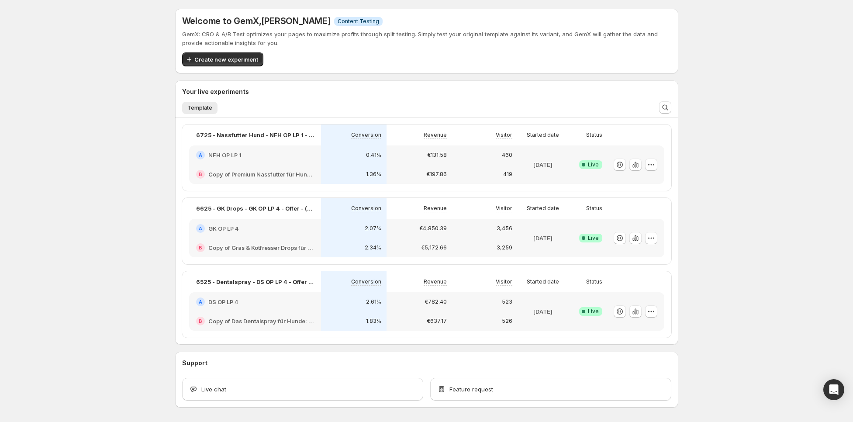 Image resolution: width=853 pixels, height=422 pixels. What do you see at coordinates (255, 282) in the screenshot?
I see `p: 6525 - Dentalspray - DS OP LP 4 - Offer - (1,3,6) vs. (1,3 für 2,6)` at bounding box center [255, 282].